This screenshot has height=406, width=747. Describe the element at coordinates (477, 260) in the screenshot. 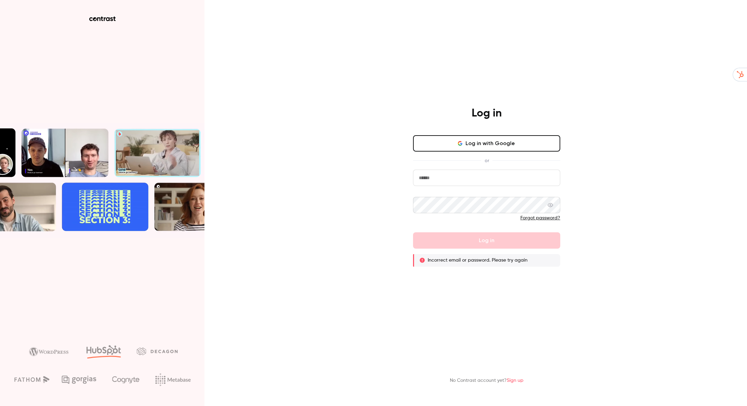

I see `p: Incorrect email or password. Please try again` at that location.